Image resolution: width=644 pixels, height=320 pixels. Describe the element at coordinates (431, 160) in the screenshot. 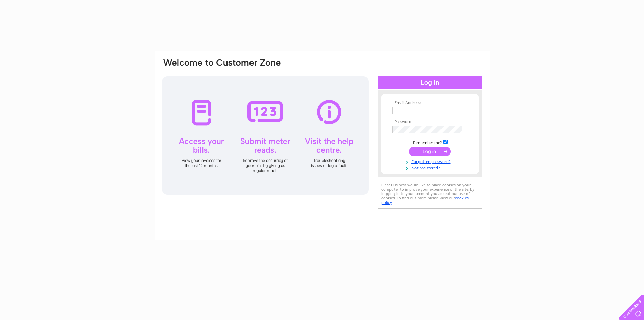

I see `a: Forgotten password?` at that location.